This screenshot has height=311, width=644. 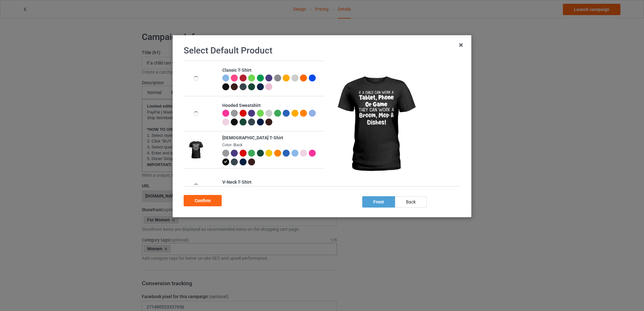 What do you see at coordinates (411, 202) in the screenshot?
I see `div: back` at bounding box center [411, 202].